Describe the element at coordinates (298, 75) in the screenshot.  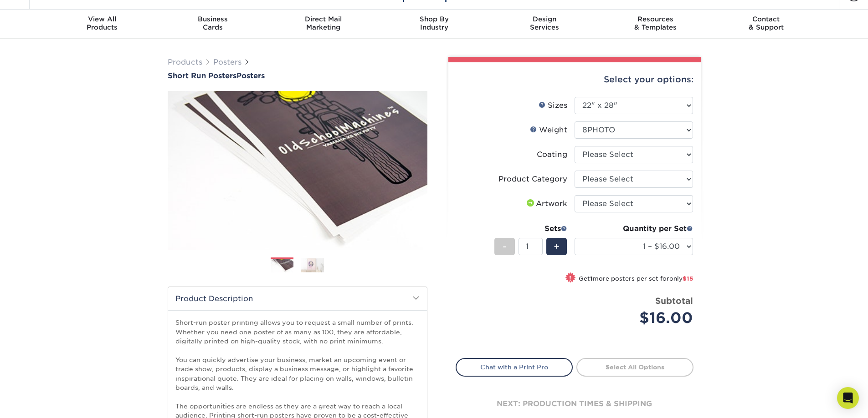
I see `a: Short Run PostersPosters` at that location.